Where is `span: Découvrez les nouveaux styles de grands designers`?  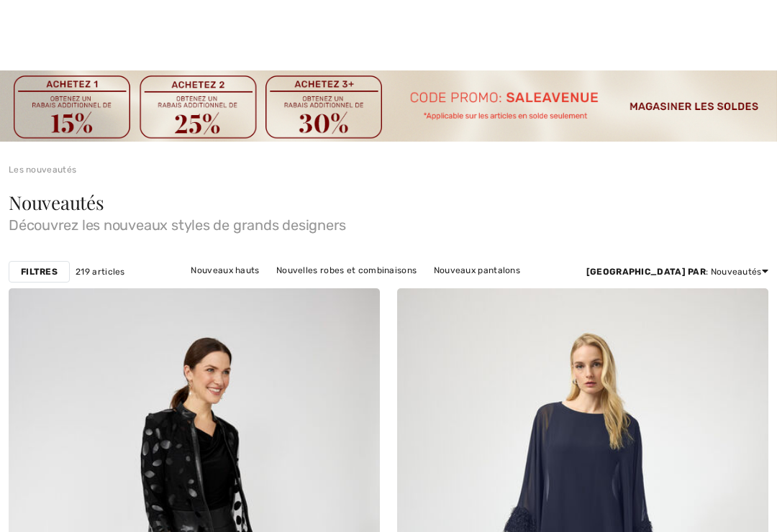
span: Découvrez les nouveaux styles de grands designers is located at coordinates (388, 222).